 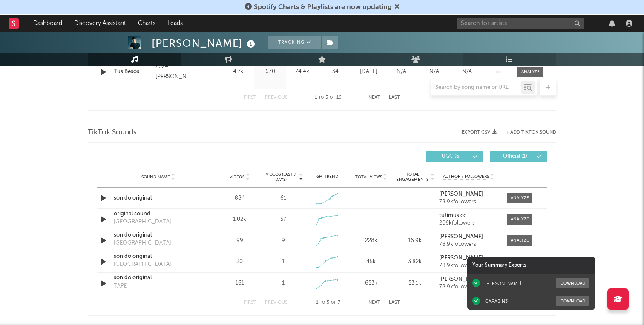 I want to click on a: Tus Besos, so click(x=133, y=72).